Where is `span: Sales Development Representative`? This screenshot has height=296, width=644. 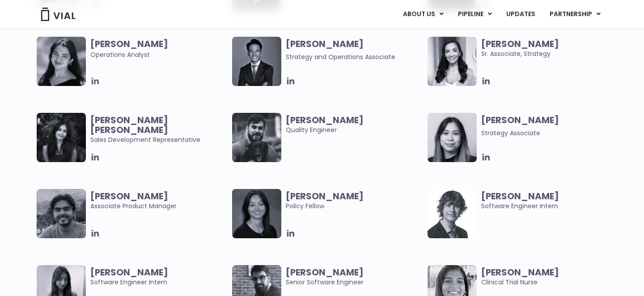
span: Sales Development Representative is located at coordinates (159, 130).